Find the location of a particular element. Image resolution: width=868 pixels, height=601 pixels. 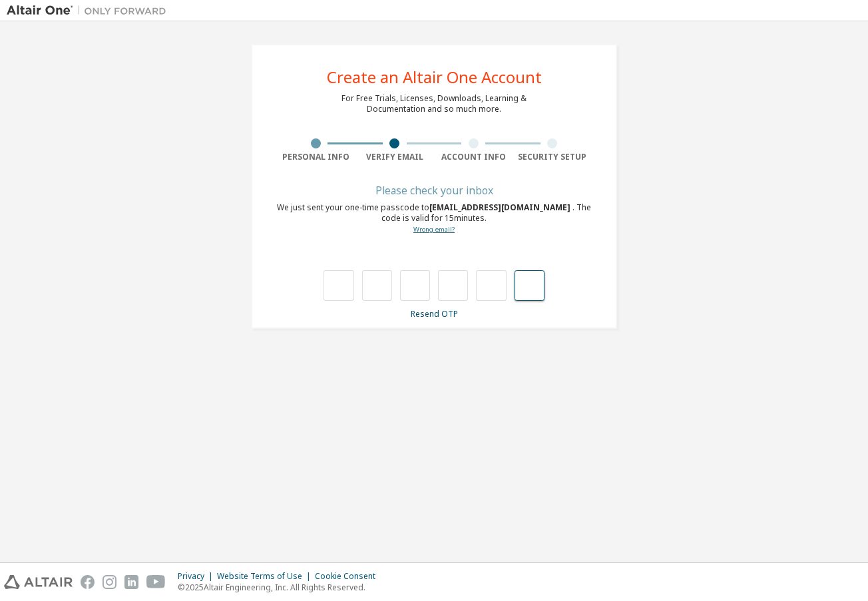

a: Go back to the registration form is located at coordinates (434, 229).